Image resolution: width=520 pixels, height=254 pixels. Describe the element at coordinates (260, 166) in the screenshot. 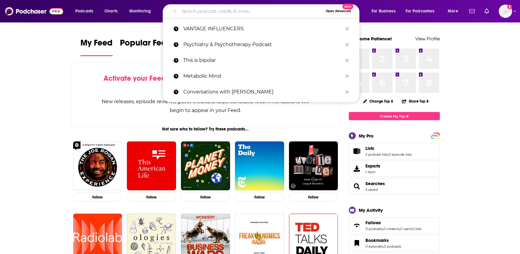

I see `img: The Daily` at that location.